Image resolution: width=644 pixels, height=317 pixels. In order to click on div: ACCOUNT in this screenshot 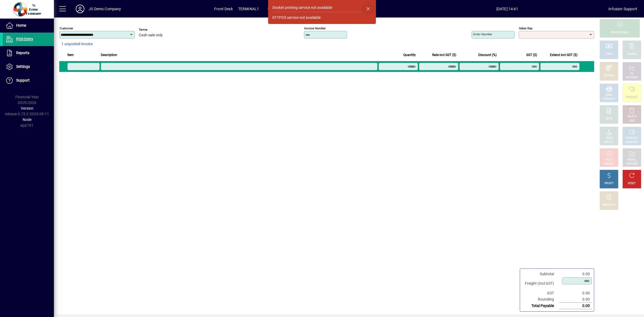, I will do `click(631, 78)`.